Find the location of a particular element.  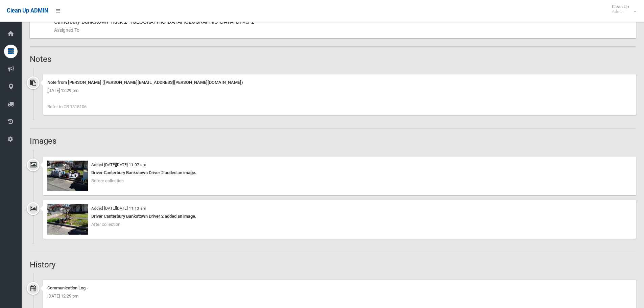

span: Clean Up is located at coordinates (622, 9).